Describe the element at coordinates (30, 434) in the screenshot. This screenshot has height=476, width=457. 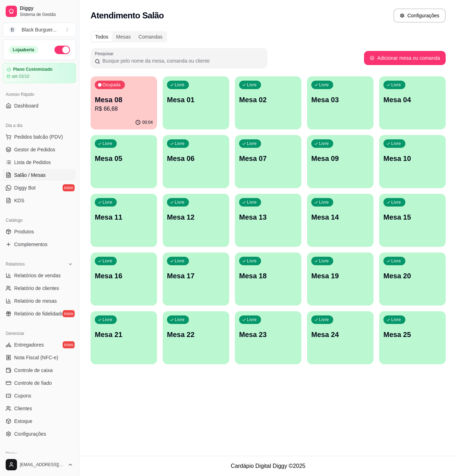
I see `span: Configurações` at that location.